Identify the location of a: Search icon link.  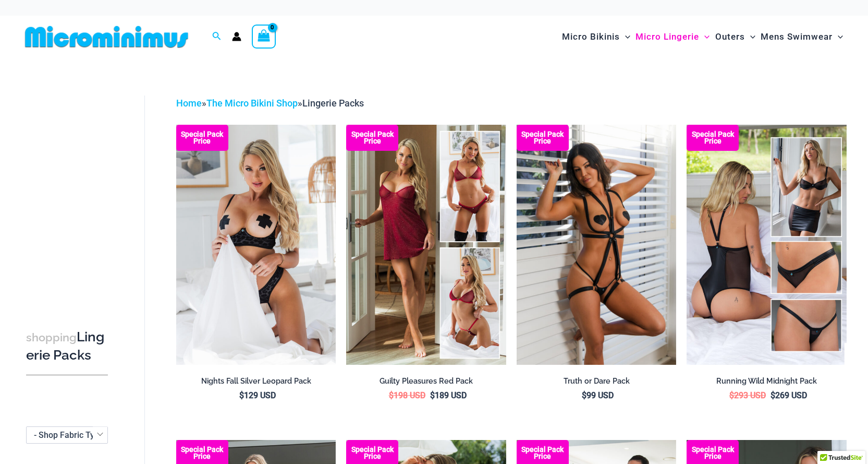
(217, 36).